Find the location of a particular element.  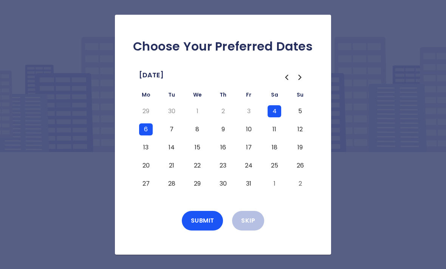

button: Tuesday, October 21st, 2025 is located at coordinates (172, 166).